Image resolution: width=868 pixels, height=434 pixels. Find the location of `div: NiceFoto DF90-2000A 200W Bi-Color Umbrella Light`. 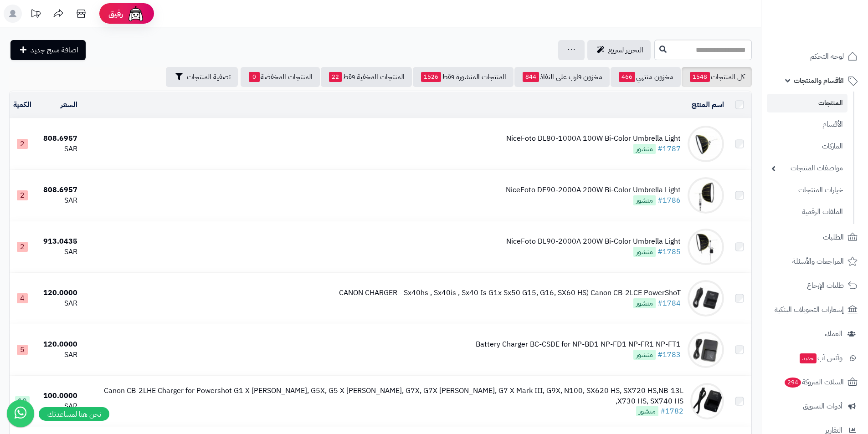

div: NiceFoto DF90-2000A 200W Bi-Color Umbrella Light is located at coordinates (593, 190).